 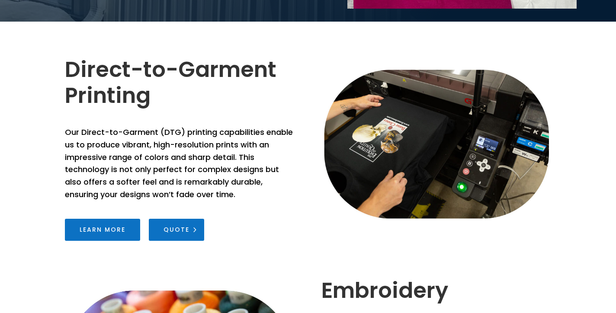 I want to click on a: Learn More, so click(x=103, y=230).